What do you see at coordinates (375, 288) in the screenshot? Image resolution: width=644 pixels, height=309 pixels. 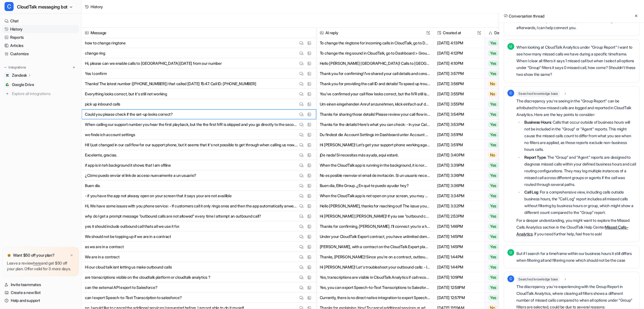 I see `button: Yes, you can export Speech-to-Text Transcriptions to Salesforce using workflow automations that s...` at bounding box center [375, 288].